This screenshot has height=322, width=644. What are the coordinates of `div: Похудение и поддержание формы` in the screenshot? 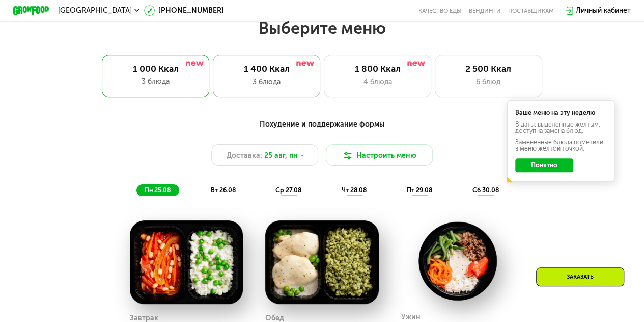 It's located at (322, 124).